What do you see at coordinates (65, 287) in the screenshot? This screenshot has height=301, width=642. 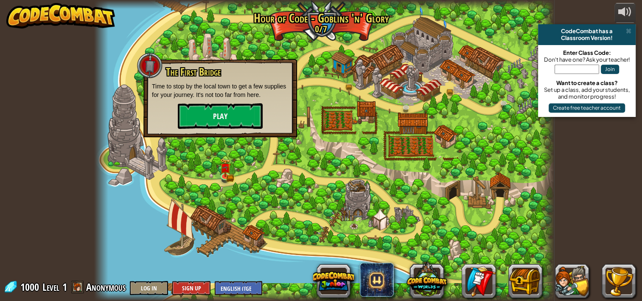 I see `span: 1` at bounding box center [65, 287].